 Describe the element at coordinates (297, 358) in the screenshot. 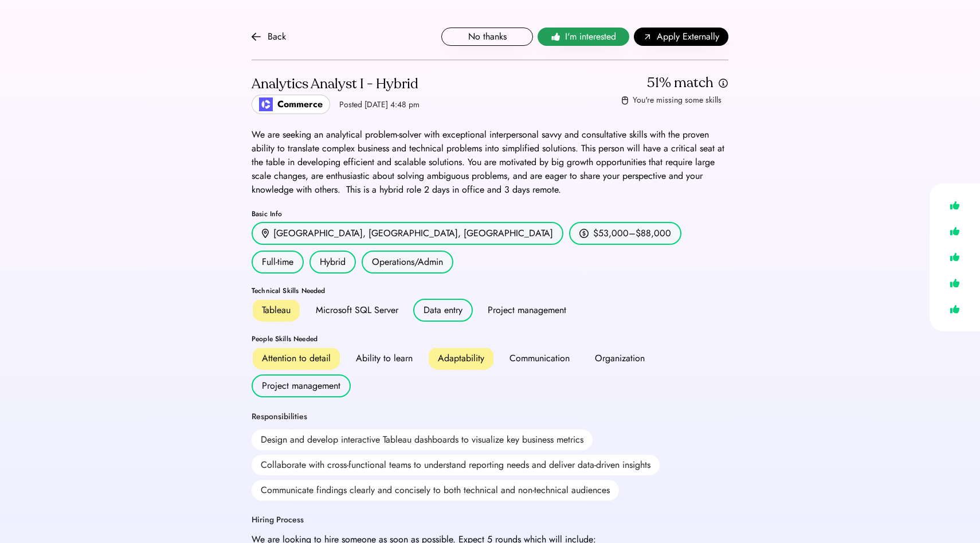

I see `div: Attention to detail` at that location.